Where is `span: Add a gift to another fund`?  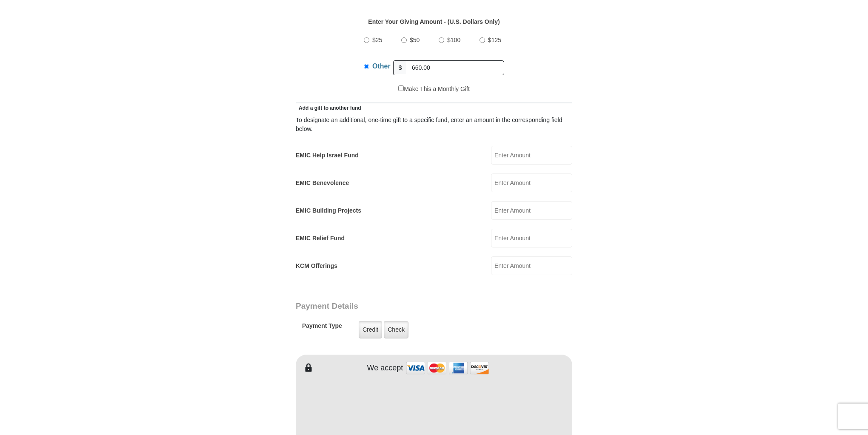
span: Add a gift to another fund is located at coordinates (328, 108).